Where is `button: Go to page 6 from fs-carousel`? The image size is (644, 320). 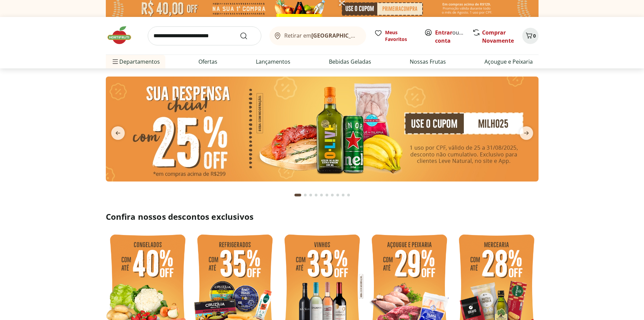
button: Go to page 6 from fs-carousel is located at coordinates (327, 195).